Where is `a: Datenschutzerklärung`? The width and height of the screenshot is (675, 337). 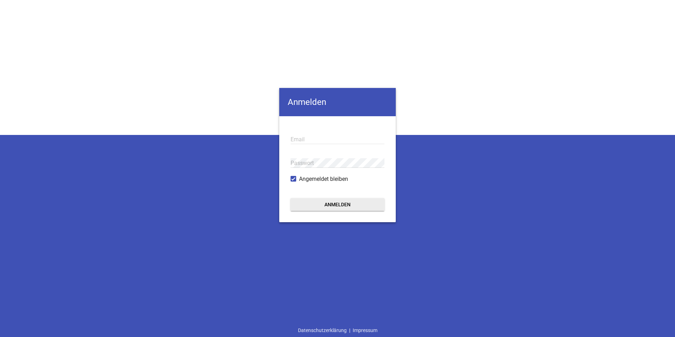 a: Datenschutzerklärung is located at coordinates (322, 330).